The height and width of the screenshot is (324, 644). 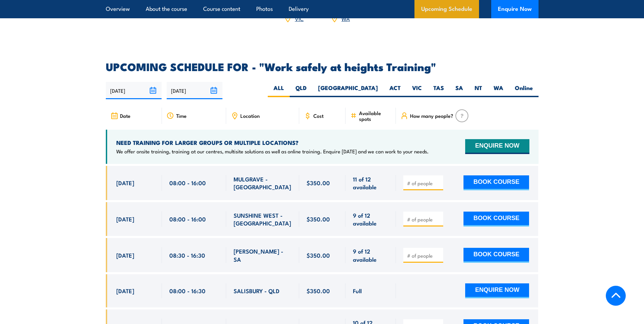 What do you see at coordinates (279, 91) in the screenshot?
I see `label: ALL` at bounding box center [279, 91].